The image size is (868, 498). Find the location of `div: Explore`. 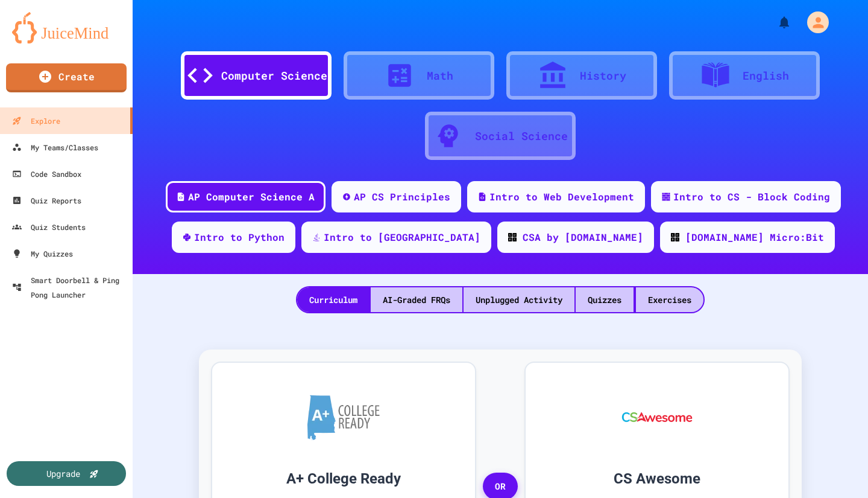

div: Explore is located at coordinates (36, 121).